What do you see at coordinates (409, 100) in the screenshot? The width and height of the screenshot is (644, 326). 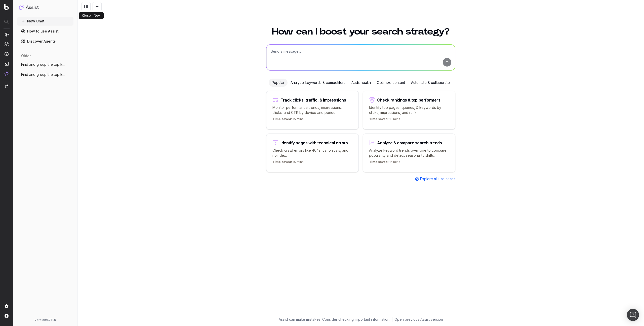 I see `div: Check rankings & top performers` at bounding box center [409, 100].